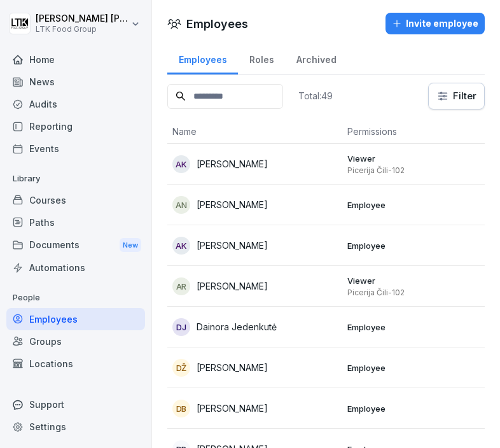  I want to click on div: Settings, so click(76, 426).